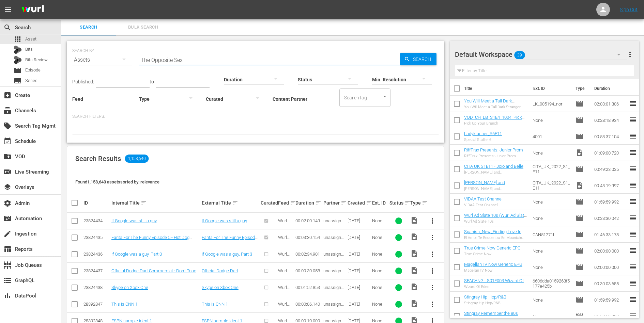 The image size is (644, 323). I want to click on div: RiffTrax Presents: Junior Prom, so click(493, 156).